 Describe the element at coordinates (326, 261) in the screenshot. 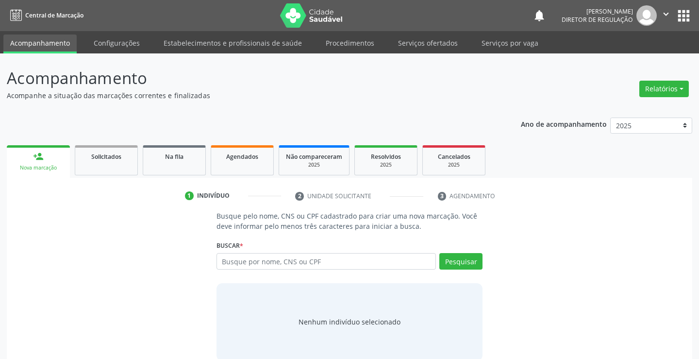

I see `input: Busque por nome, CNS ou CPF` at that location.